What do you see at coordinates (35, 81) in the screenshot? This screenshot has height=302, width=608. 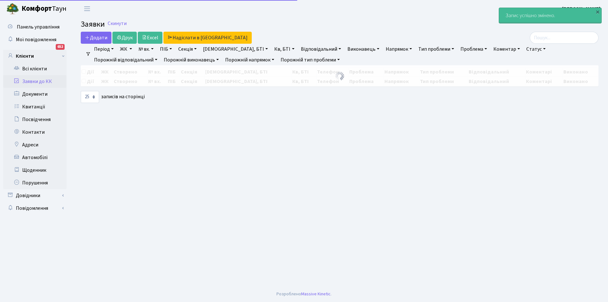 I see `a: Заявки до КК` at bounding box center [35, 81].